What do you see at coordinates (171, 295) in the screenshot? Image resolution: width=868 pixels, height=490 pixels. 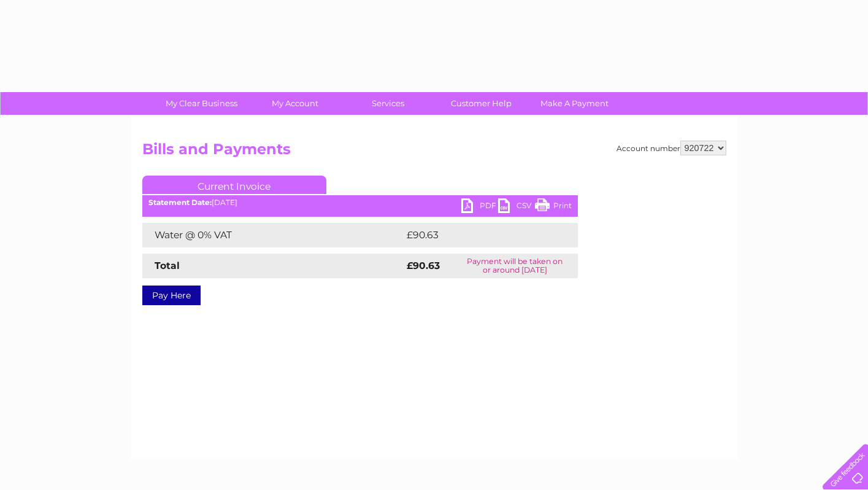 I see `a: Pay Here` at bounding box center [171, 295].